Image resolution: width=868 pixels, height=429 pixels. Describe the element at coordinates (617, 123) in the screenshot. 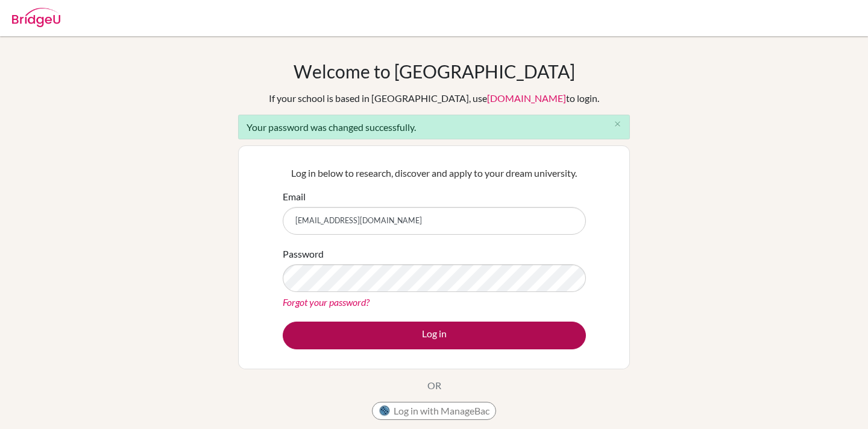

I see `i: close` at that location.